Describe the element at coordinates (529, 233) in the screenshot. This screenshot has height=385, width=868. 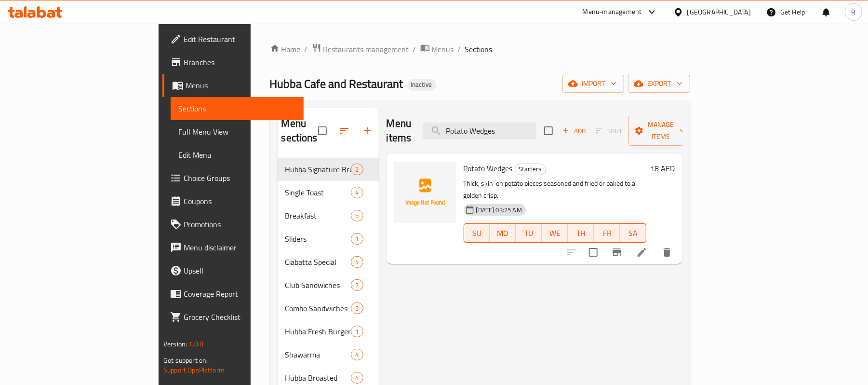
I see `button: TU` at that location.